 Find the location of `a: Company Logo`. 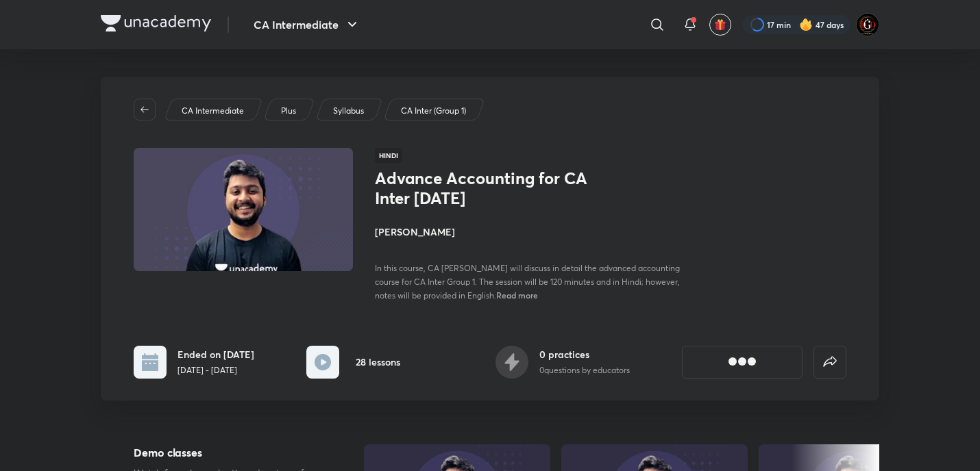

a: Company Logo is located at coordinates (156, 25).